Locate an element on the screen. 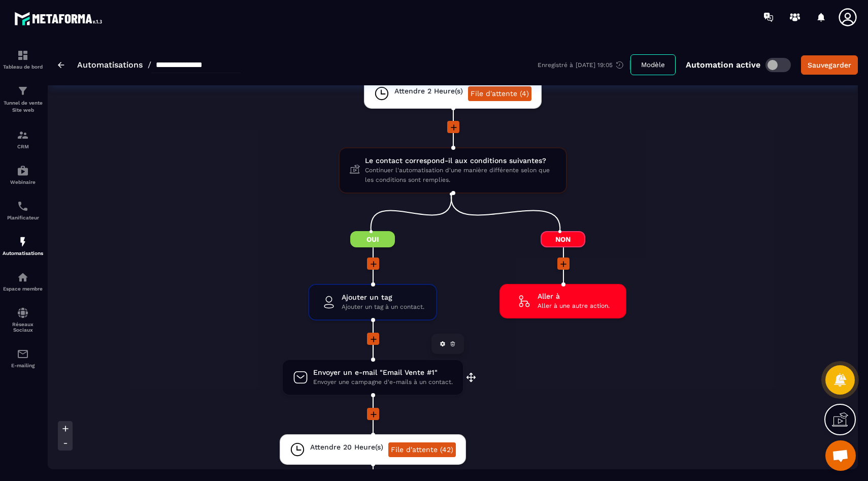 The width and height of the screenshot is (868, 481). span: Ajouter un tag is located at coordinates (383, 297).